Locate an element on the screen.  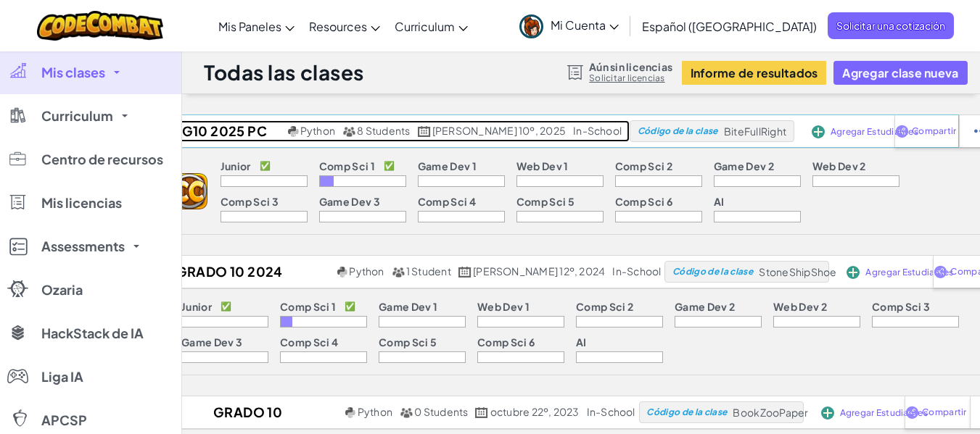
span: HackStack de IA is located at coordinates (92, 334).